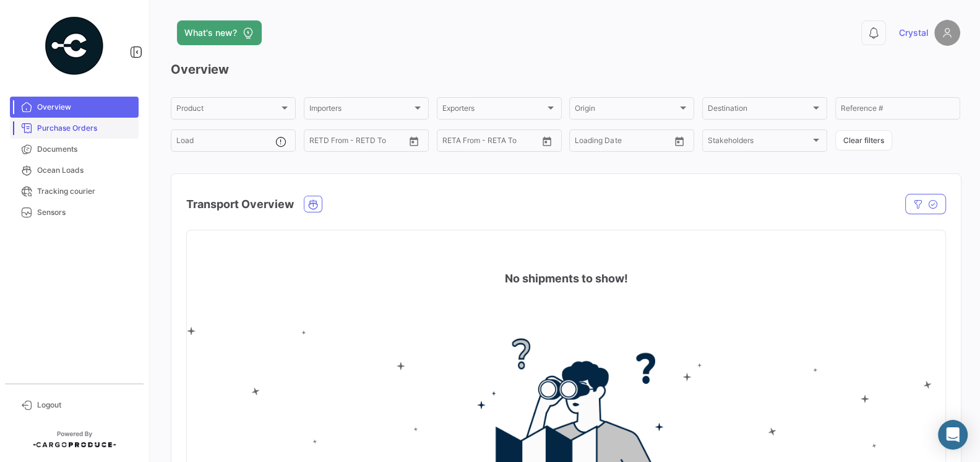 The height and width of the screenshot is (462, 980). I want to click on span: Exporters, so click(494, 110).